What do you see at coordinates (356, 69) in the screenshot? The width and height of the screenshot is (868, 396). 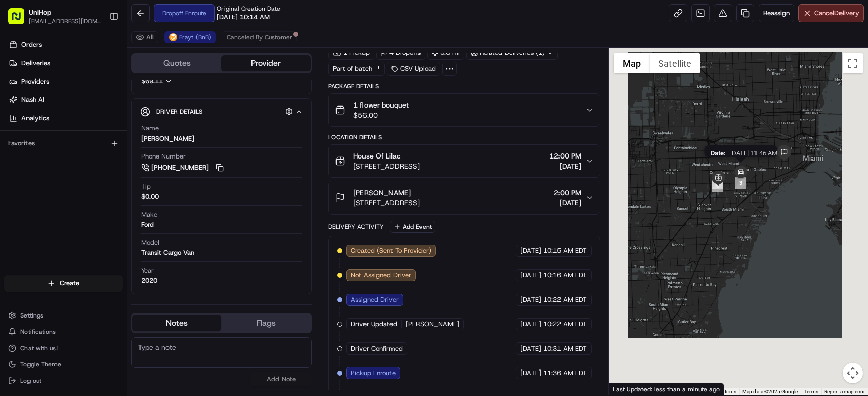 I see `a: Part of batch` at bounding box center [356, 69].